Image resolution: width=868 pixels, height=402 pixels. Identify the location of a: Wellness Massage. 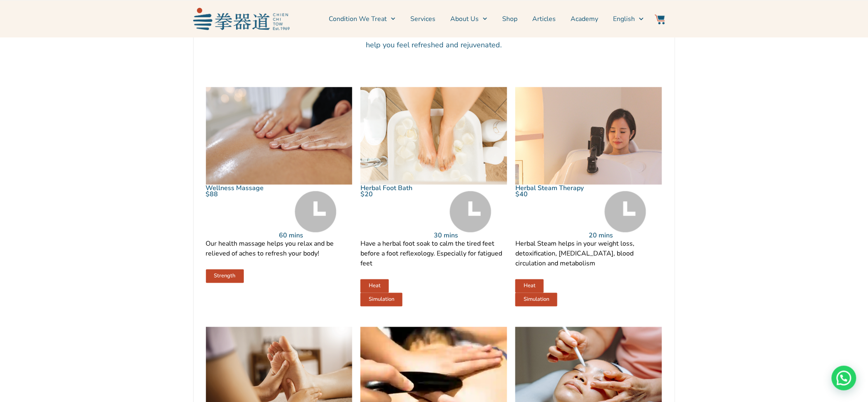
(235, 189).